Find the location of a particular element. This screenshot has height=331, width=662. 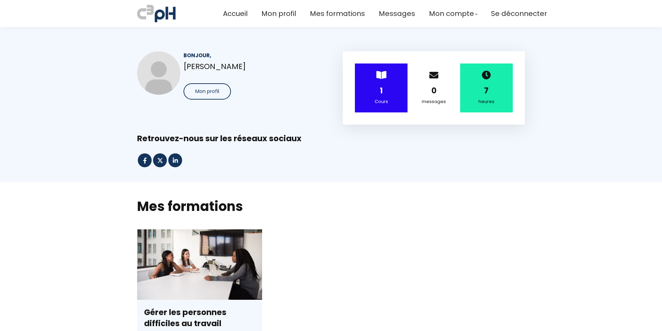

a: Mes formations is located at coordinates (337, 14).